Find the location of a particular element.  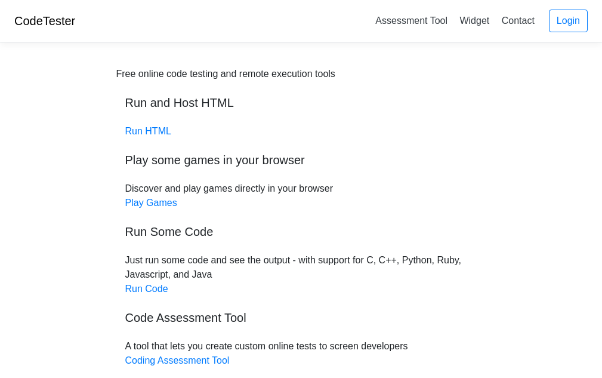

a: CodeTester is located at coordinates (45, 21).